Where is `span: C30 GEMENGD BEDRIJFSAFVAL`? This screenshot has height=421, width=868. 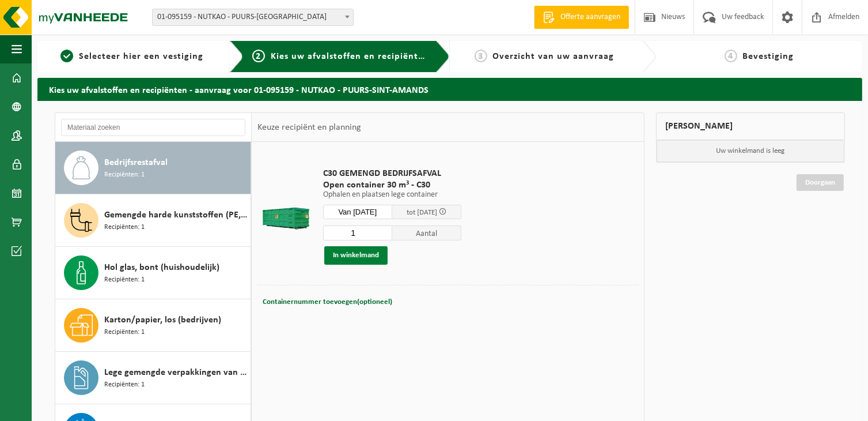 span: C30 GEMENGD BEDRIJFSAFVAL is located at coordinates (393, 173).